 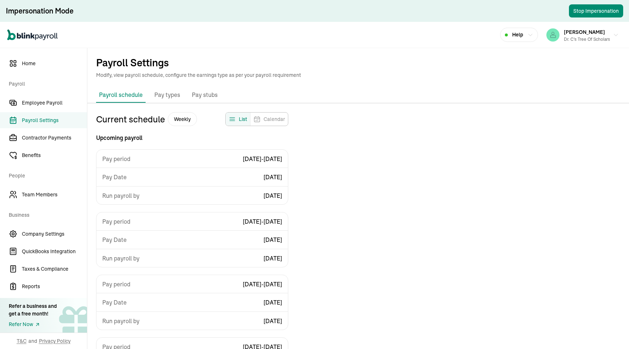 What do you see at coordinates (45, 214) in the screenshot?
I see `span: Business` at bounding box center [45, 214].